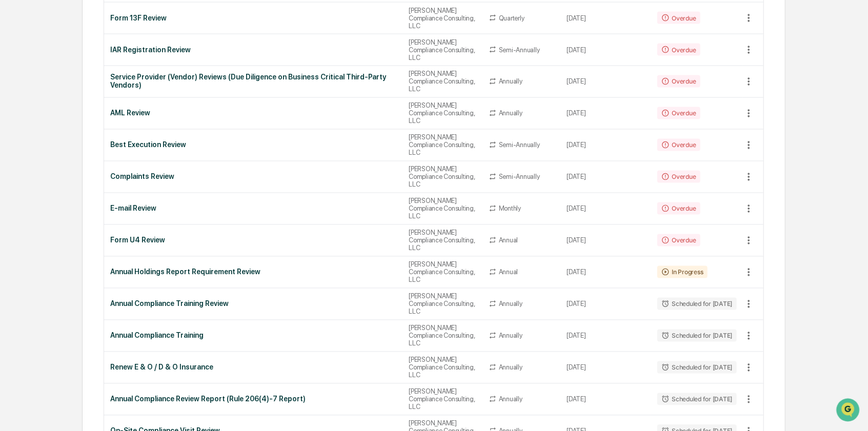  Describe the element at coordinates (253, 304) in the screenshot. I see `div: Annual Compliance Training Review` at that location.